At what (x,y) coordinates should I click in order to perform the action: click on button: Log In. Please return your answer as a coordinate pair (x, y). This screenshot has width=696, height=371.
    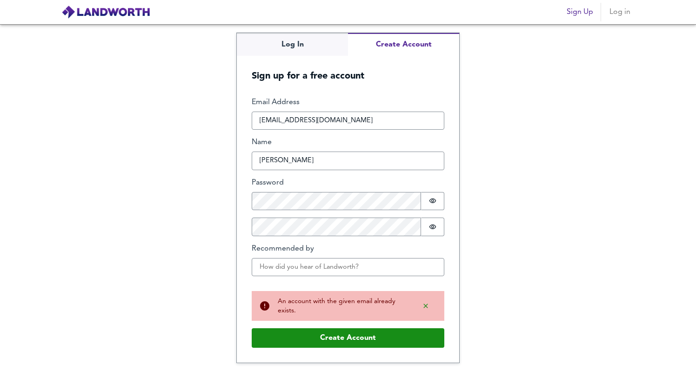
    Looking at the image, I should click on (292, 44).